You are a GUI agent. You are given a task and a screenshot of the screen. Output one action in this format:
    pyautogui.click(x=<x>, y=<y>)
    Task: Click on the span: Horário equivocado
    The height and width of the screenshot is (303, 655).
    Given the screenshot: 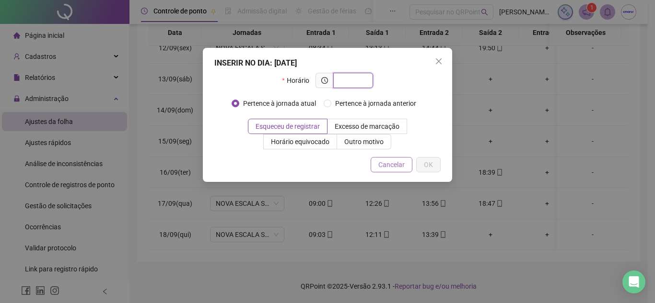 What is the action you would take?
    pyautogui.click(x=300, y=142)
    